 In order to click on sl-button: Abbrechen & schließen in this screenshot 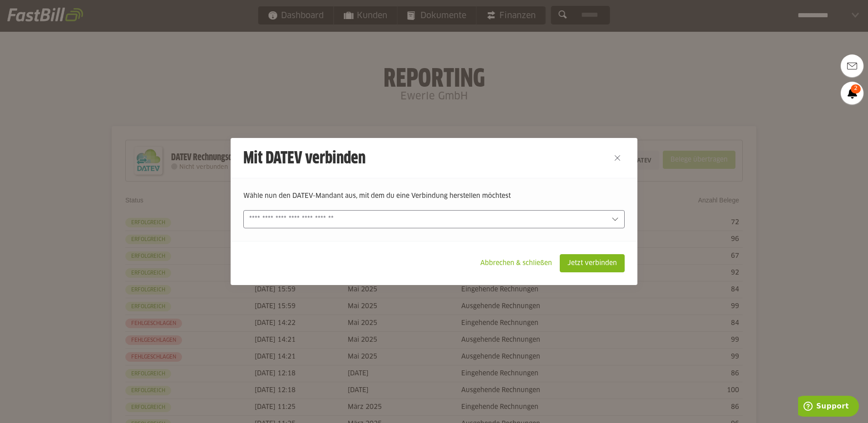, I will do `click(516, 263)`.